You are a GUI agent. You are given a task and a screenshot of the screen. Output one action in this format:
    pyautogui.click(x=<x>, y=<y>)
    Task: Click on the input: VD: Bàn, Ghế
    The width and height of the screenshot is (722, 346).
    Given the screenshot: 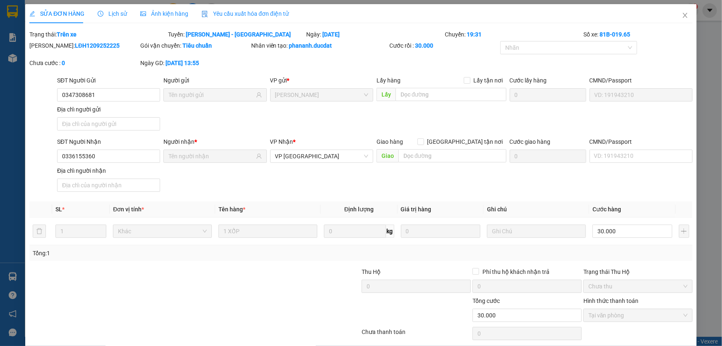 What is the action you would take?
    pyautogui.click(x=268, y=231)
    